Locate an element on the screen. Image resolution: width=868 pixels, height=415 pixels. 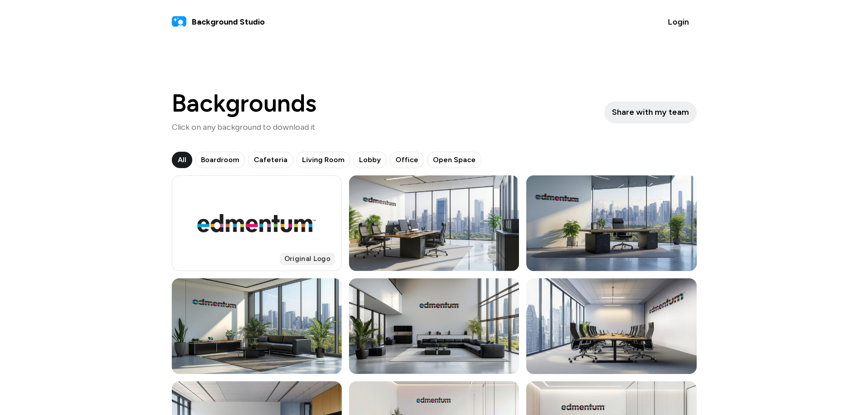
button: Open Space is located at coordinates (454, 160).